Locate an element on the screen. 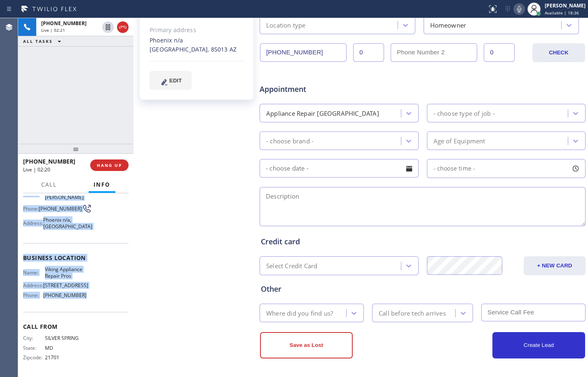 This screenshot has width=588, height=377. div: Location type is located at coordinates (286, 25).